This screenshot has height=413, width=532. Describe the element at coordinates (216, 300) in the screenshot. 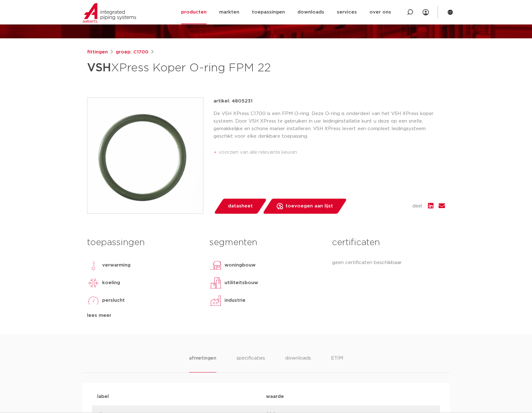

I see `img: industrie` at that location.